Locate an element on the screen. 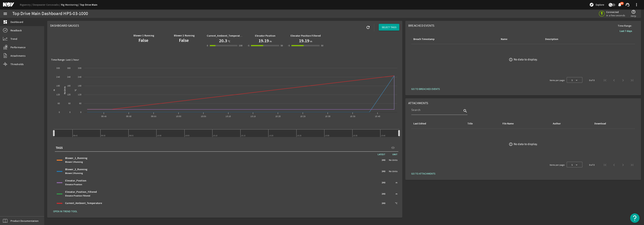  span: Elevator Position Filtered is located at coordinates (78, 195).